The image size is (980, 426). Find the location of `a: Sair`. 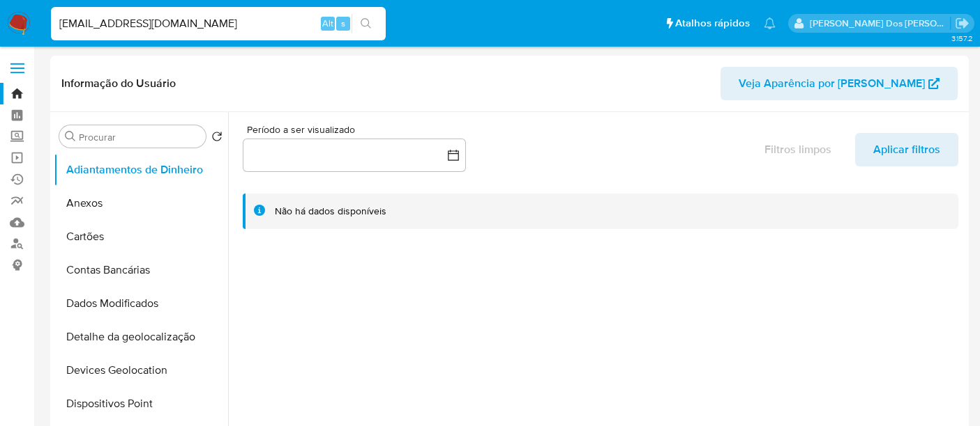

a: Sair is located at coordinates (962, 23).